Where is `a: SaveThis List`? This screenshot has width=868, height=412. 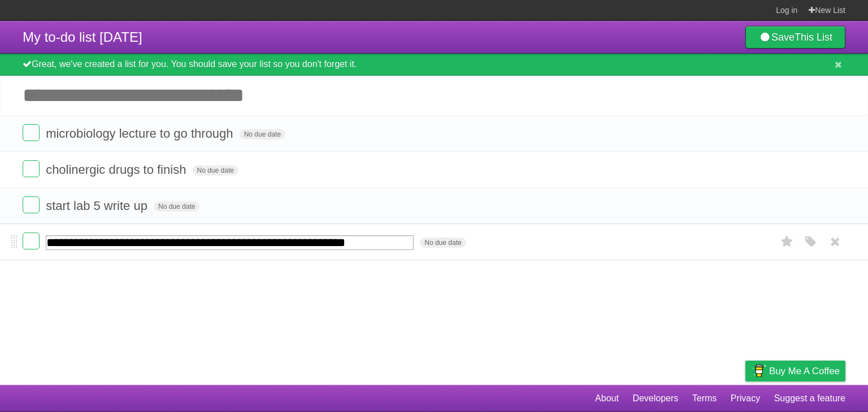 a: SaveThis List is located at coordinates (795, 37).